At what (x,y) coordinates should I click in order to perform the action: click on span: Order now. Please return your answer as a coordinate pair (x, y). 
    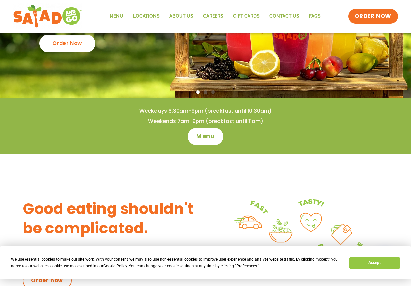
    Looking at the image, I should click on (47, 281).